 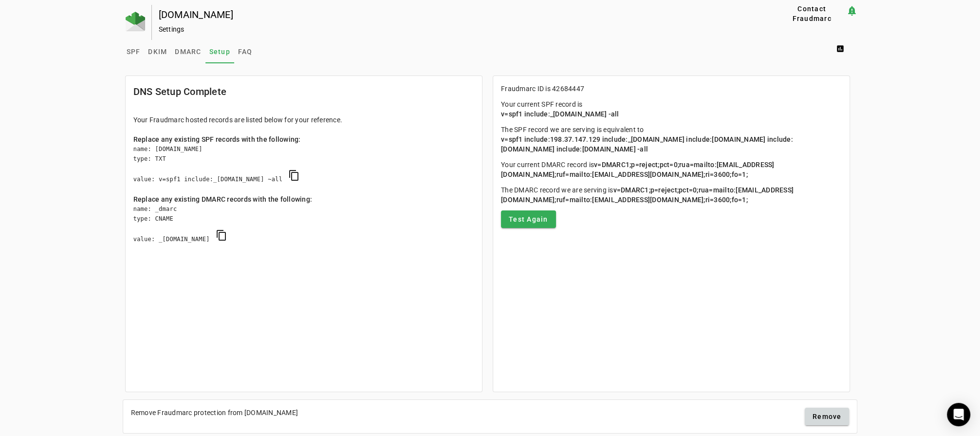 I want to click on span: Remove, so click(x=827, y=416).